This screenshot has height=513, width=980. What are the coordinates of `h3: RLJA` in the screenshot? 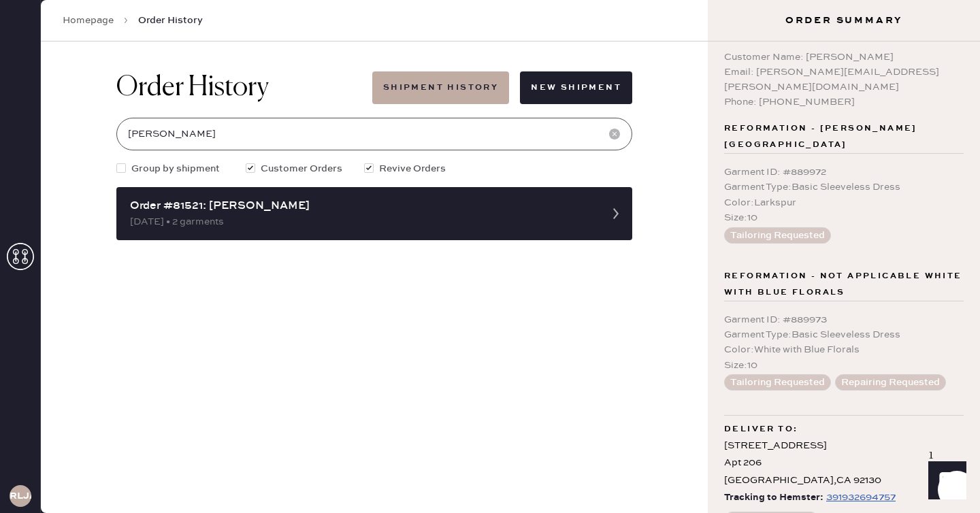 It's located at (20, 495).